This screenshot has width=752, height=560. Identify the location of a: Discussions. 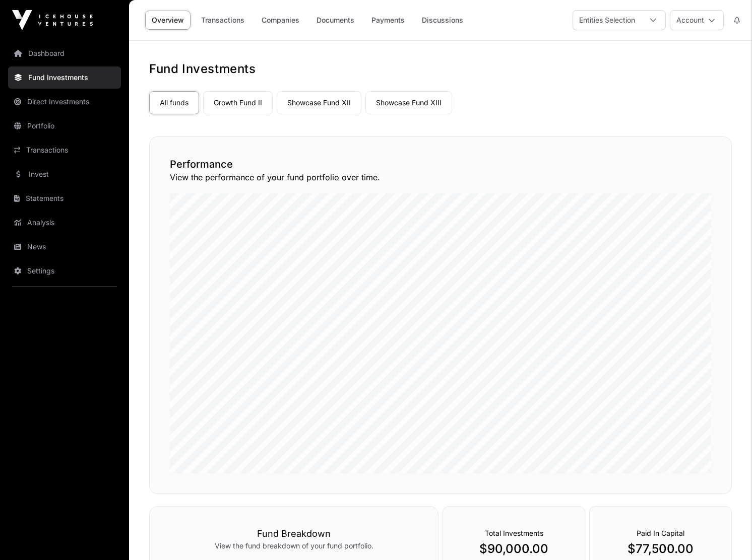
(442, 20).